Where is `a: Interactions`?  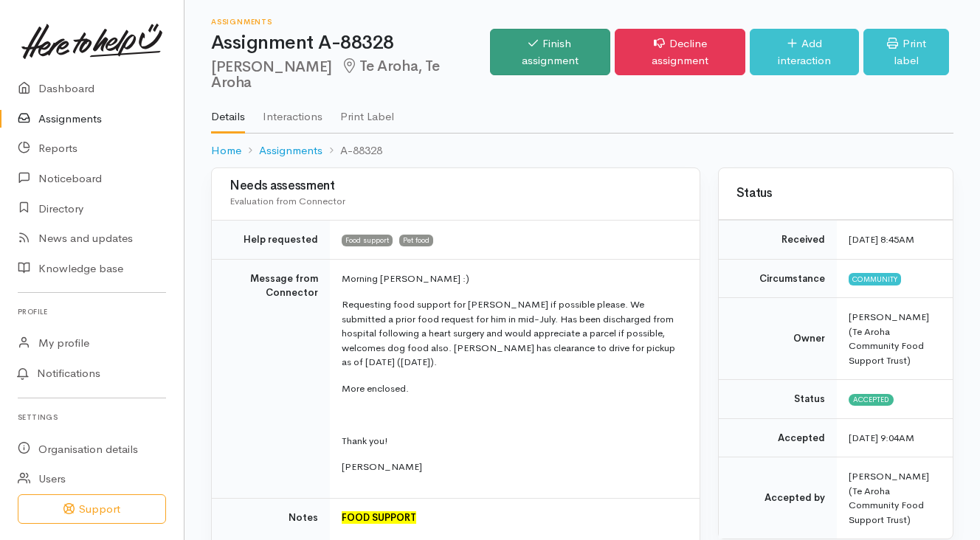
a: Interactions is located at coordinates (292, 111).